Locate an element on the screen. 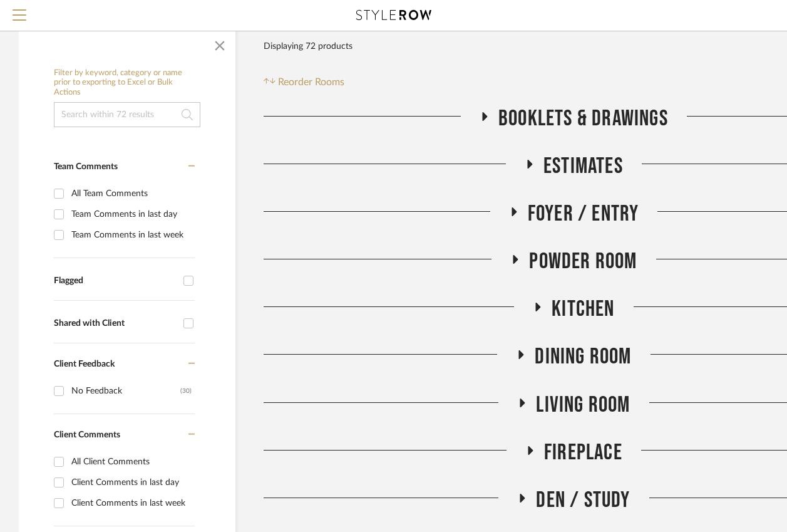 The image size is (787, 532). button: Reorder Rooms is located at coordinates (304, 82).